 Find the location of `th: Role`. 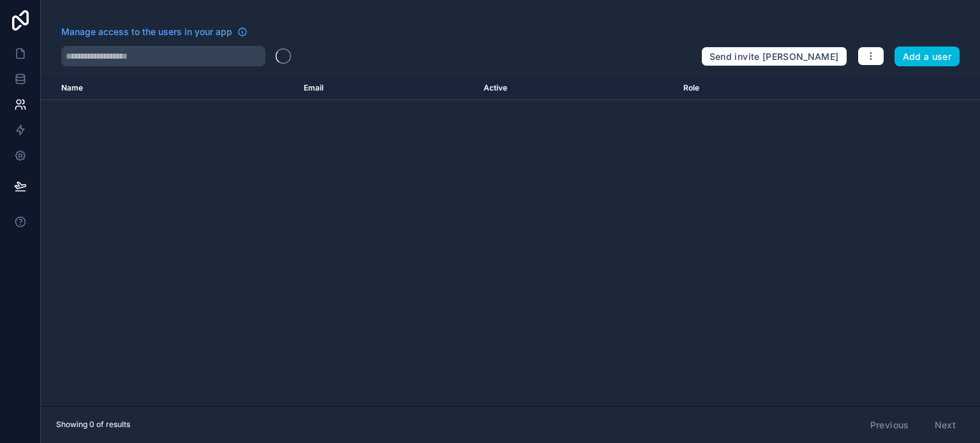

th: Role is located at coordinates (755, 88).